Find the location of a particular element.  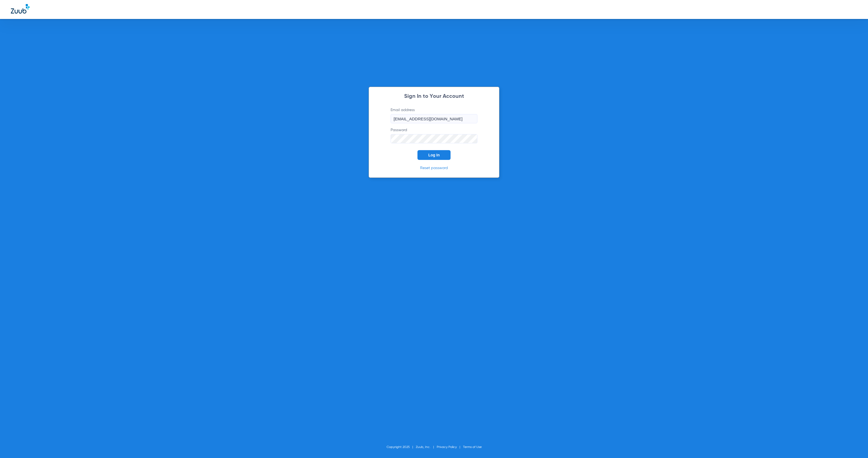

a: Reset password is located at coordinates (434, 168).